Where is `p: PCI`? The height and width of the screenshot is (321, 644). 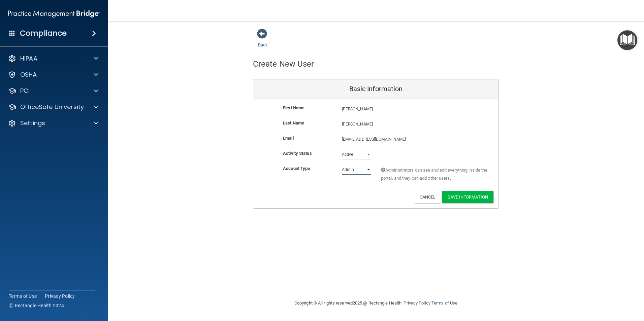
p: PCI is located at coordinates (25, 91).